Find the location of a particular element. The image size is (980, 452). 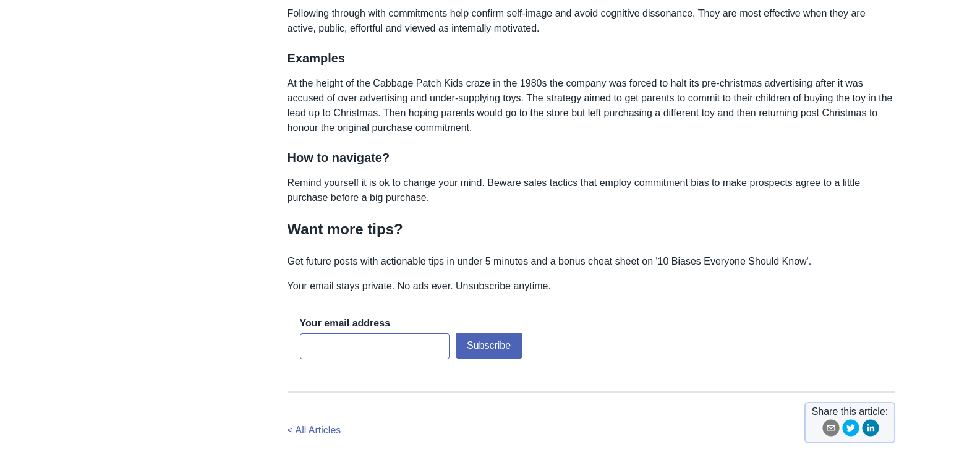

h2: Want more tips? is located at coordinates (591, 232).